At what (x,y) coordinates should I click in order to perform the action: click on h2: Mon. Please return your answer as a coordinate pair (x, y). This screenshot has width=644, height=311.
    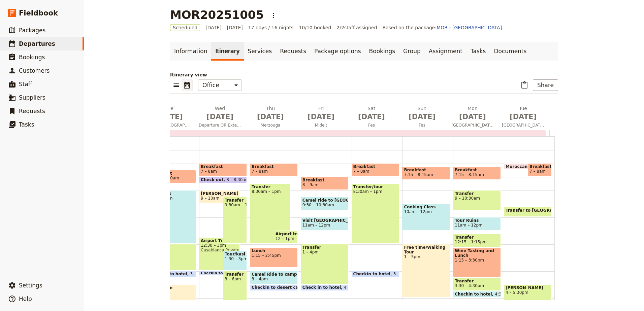
    Looking at the image, I should click on (473, 114).